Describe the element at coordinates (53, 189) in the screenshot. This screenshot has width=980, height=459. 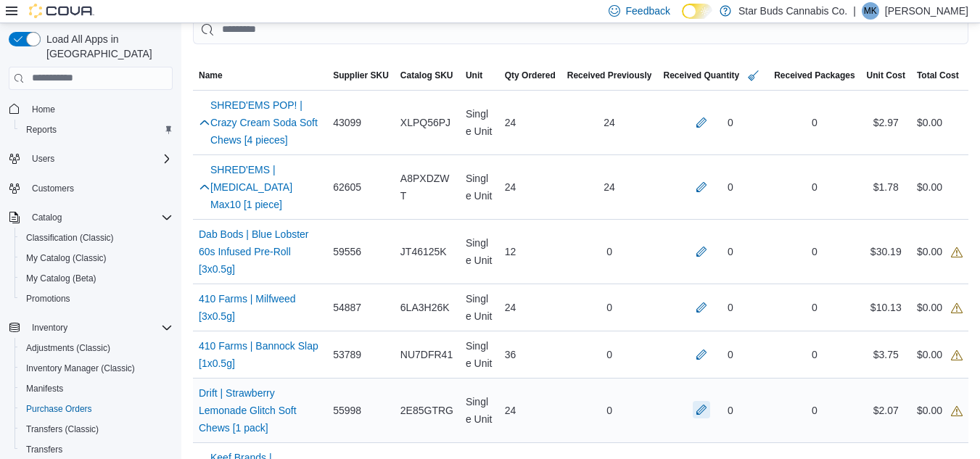
I see `a: Customers` at that location.